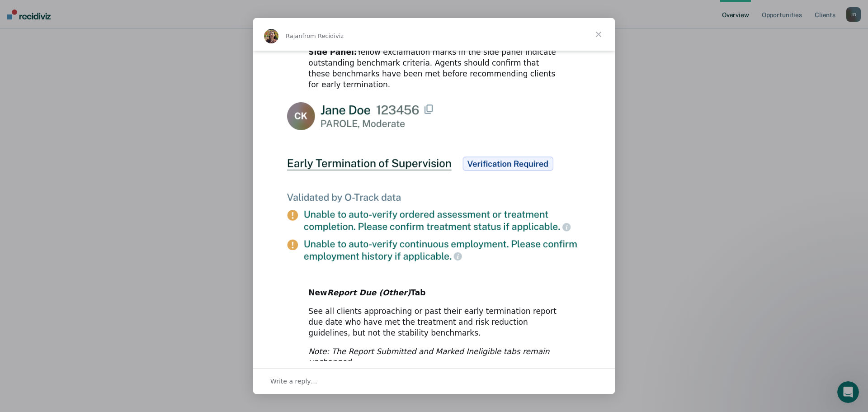 The height and width of the screenshot is (412, 868). Describe the element at coordinates (434, 322) in the screenshot. I see `div: See all clients approaching or past their early termination report due date who have met the trea...` at that location.